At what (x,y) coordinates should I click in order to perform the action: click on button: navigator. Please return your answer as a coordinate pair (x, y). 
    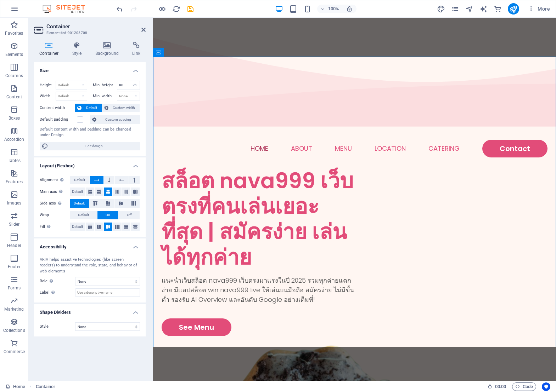
    Looking at the image, I should click on (469, 9).